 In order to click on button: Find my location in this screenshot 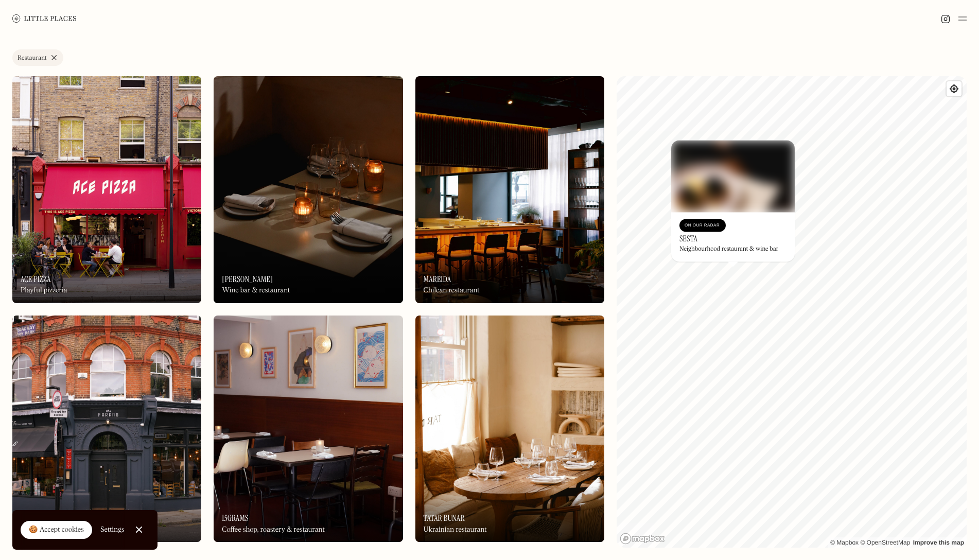, I will do `click(954, 88)`.